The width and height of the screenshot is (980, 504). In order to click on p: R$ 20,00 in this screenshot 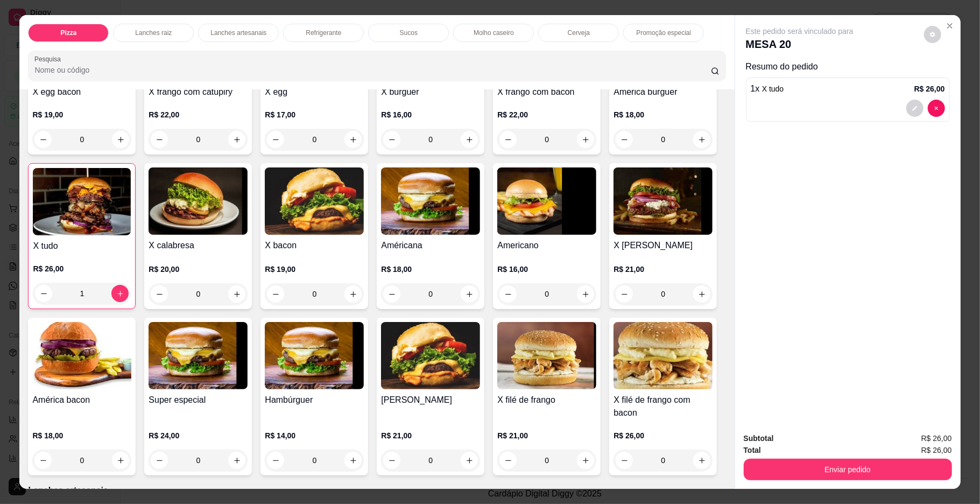, I will do `click(198, 269)`.